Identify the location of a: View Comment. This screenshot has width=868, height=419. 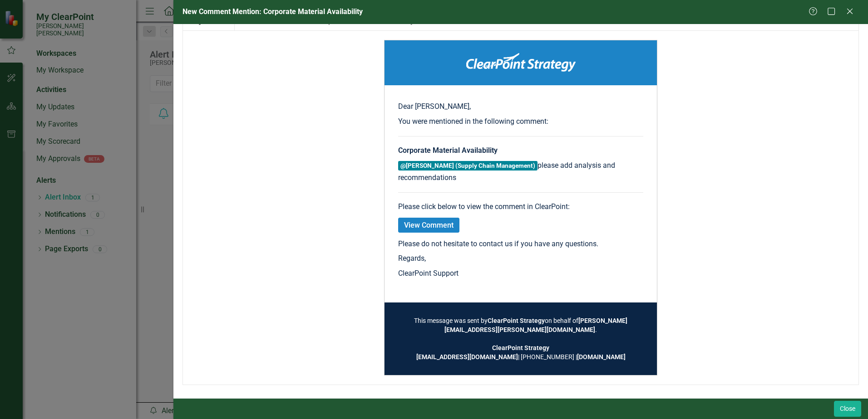
(428, 225).